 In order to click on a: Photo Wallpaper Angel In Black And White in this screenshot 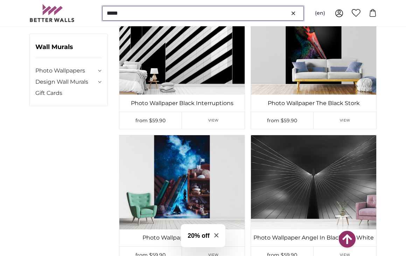, I will do `click(314, 238)`.